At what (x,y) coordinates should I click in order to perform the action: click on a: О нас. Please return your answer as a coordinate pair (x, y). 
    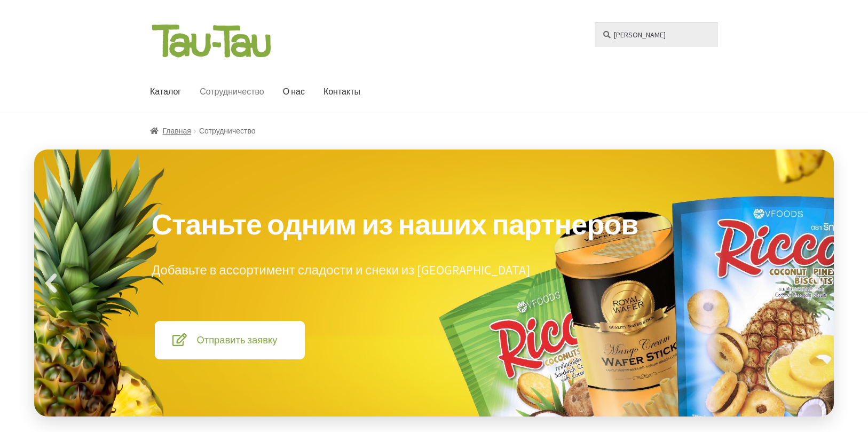
    Looking at the image, I should click on (294, 92).